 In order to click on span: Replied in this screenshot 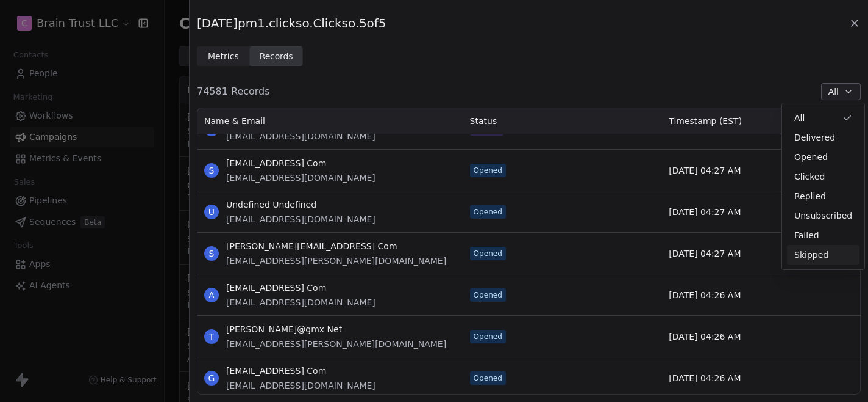, I will do `click(810, 196)`.